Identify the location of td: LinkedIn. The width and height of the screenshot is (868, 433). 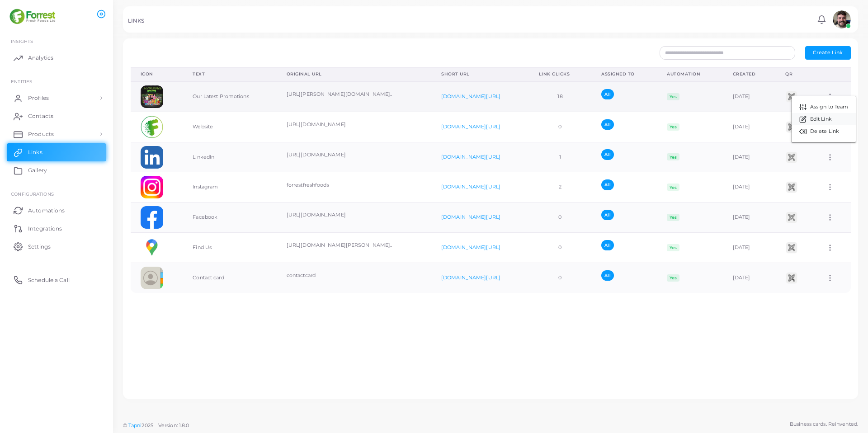
(229, 157).